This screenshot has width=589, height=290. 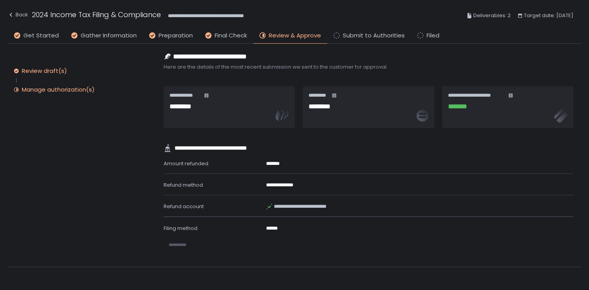 What do you see at coordinates (368, 67) in the screenshot?
I see `span: Here are the details of the most recent submission we sent to the customer for approval.` at bounding box center [368, 67].